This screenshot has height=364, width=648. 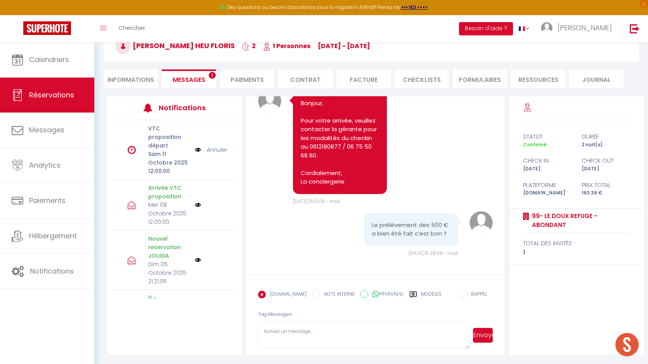 What do you see at coordinates (580, 220) in the screenshot?
I see `a: 99- Le doux refuge - Abondant` at bounding box center [580, 220].